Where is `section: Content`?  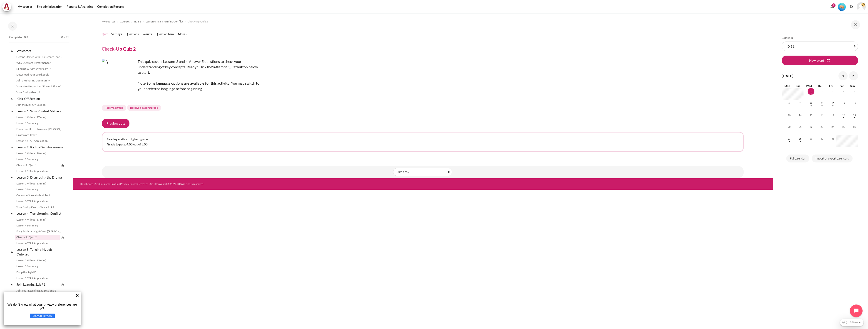
section: Content is located at coordinates (423, 96).